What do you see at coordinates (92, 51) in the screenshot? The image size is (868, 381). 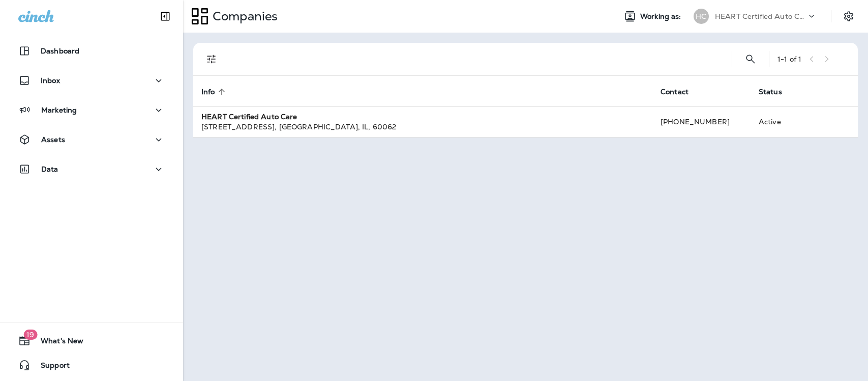 I see `button: Dashboard` at bounding box center [92, 51].